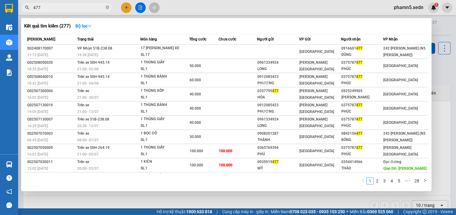 Image resolution: width=456 pixels, height=215 pixels. I want to click on a: 28, so click(417, 181).